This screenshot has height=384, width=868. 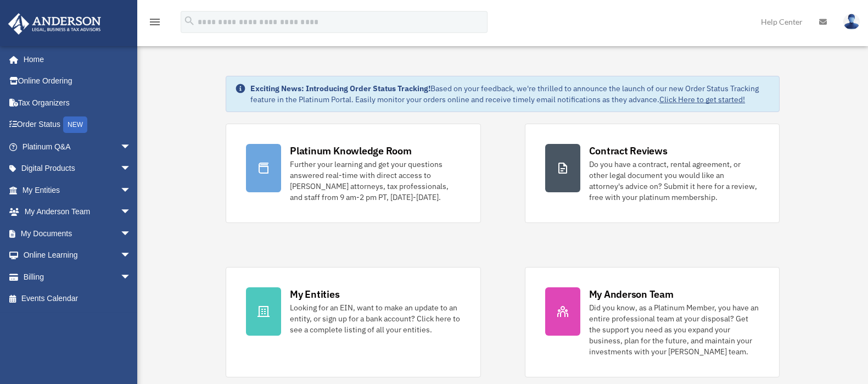 What do you see at coordinates (75, 59) in the screenshot?
I see `a: Home` at bounding box center [75, 59].